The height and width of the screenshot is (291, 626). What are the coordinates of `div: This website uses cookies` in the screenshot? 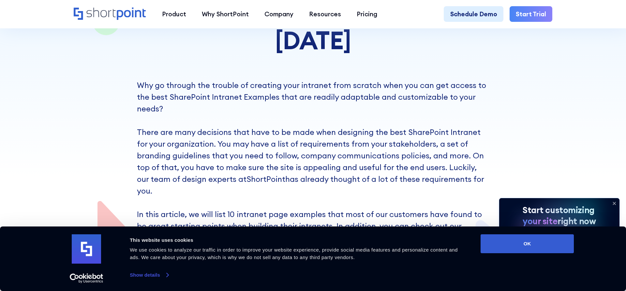 It's located at (298, 240).